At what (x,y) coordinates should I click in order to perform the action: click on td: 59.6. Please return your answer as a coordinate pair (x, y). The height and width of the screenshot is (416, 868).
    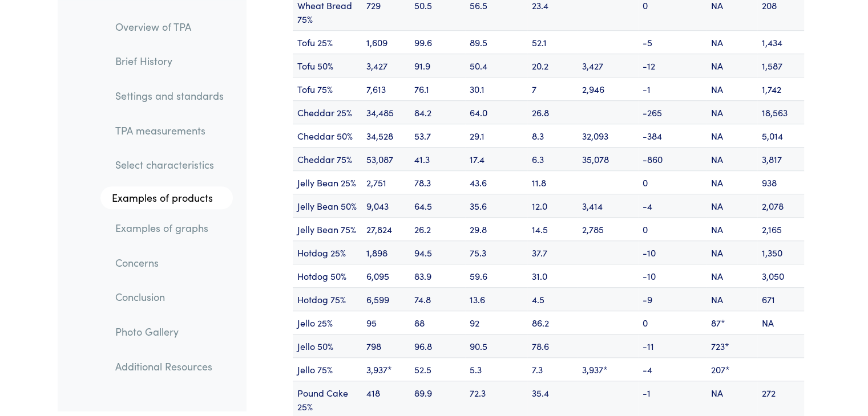
    Looking at the image, I should click on (496, 275).